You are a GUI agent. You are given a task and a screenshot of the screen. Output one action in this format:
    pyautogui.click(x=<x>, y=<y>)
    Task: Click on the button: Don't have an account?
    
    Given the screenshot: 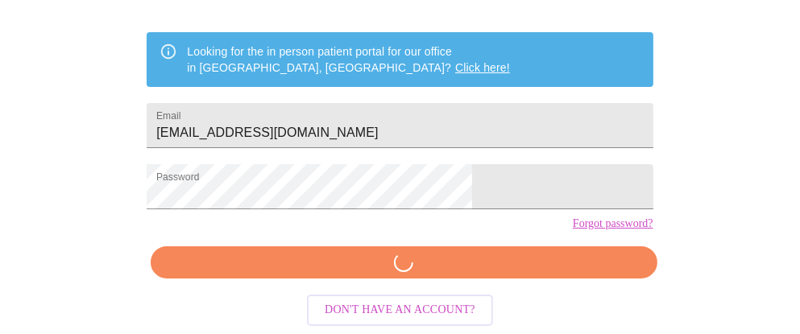 What is the action you would take?
    pyautogui.click(x=400, y=310)
    